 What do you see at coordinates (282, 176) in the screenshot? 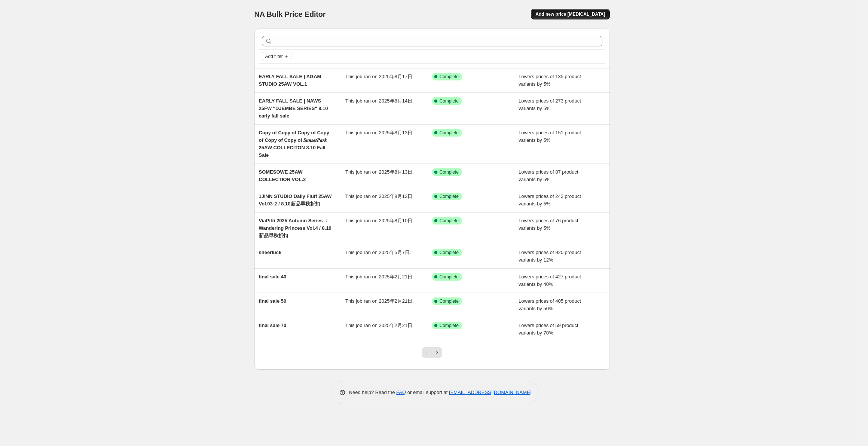
I see `span: SOMESOWE 25AW COLLECTION VOL.2` at bounding box center [282, 176].